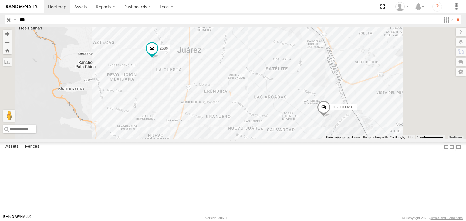 This screenshot has width=466, height=221. What do you see at coordinates (7, 42) in the screenshot?
I see `button: Zoom out` at bounding box center [7, 42].